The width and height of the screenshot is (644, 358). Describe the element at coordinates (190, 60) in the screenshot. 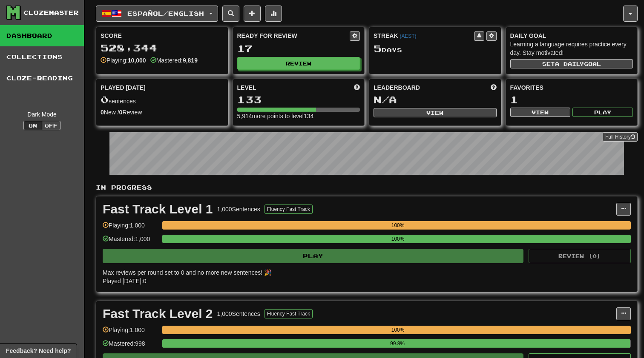

I see `strong: 9,819` at that location.